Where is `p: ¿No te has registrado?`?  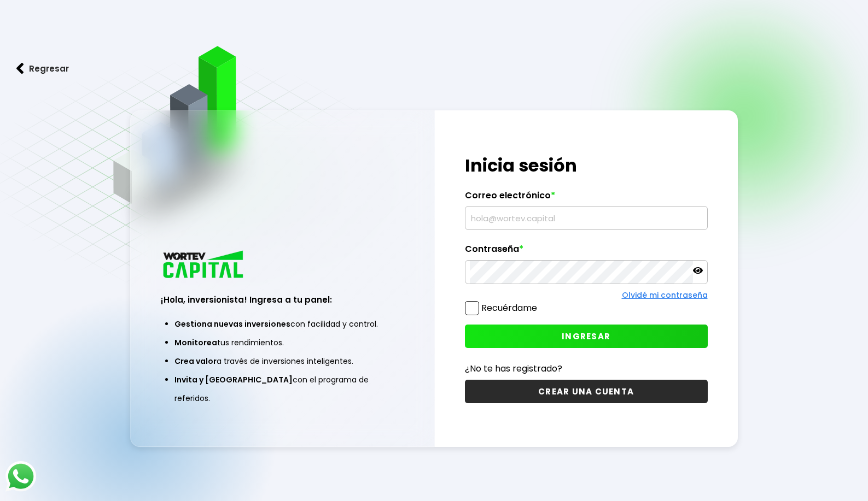
p: ¿No te has registrado? is located at coordinates (586, 368).